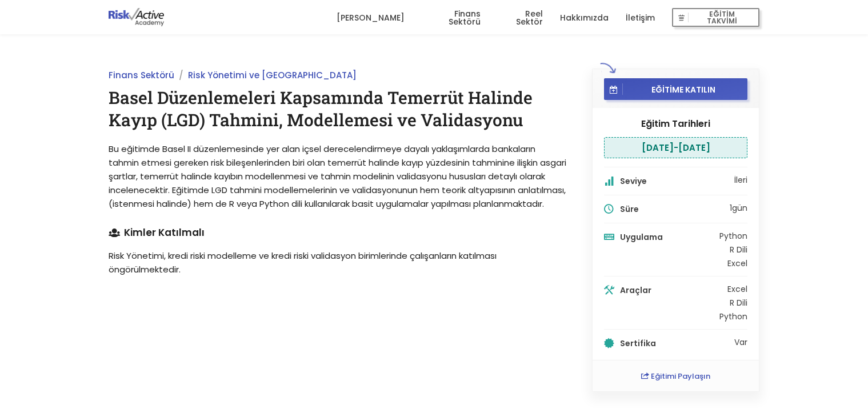 The image size is (868, 417). What do you see at coordinates (676, 89) in the screenshot?
I see `button: EĞİTİME KATILIN` at bounding box center [676, 89].